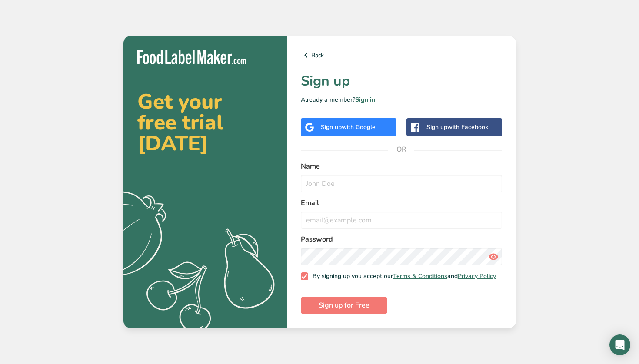 Image resolution: width=639 pixels, height=364 pixels. I want to click on input: John Doe, so click(401, 184).